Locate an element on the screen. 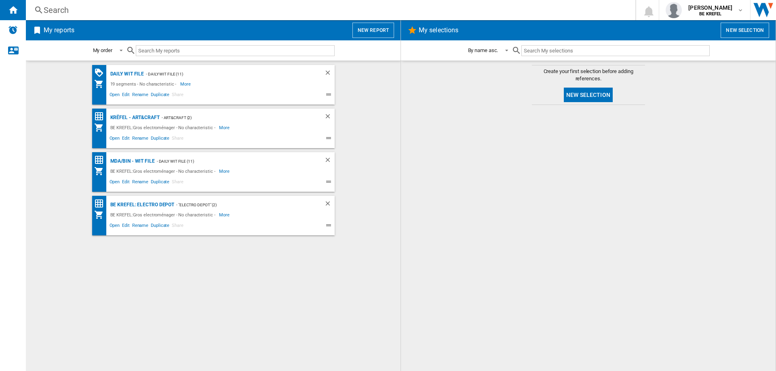  h2: My selections is located at coordinates (438, 30).